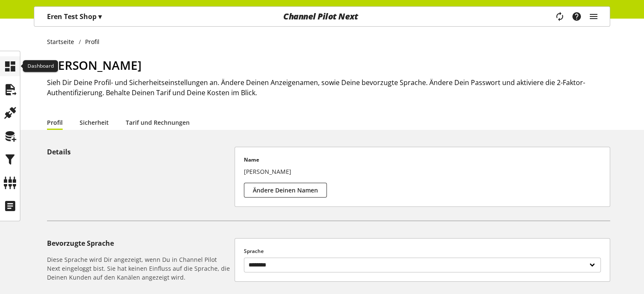 This screenshot has width=644, height=294. What do you see at coordinates (74, 16) in the screenshot?
I see `p: Eren Test Shop` at bounding box center [74, 16].